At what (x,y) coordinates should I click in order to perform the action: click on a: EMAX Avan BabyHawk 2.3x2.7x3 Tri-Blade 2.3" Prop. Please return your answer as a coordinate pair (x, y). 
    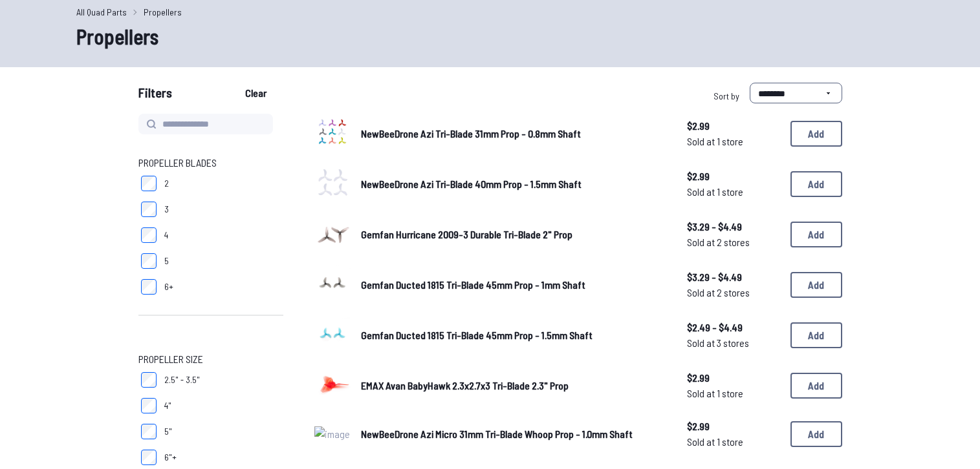
    Looking at the image, I should click on (514, 386).